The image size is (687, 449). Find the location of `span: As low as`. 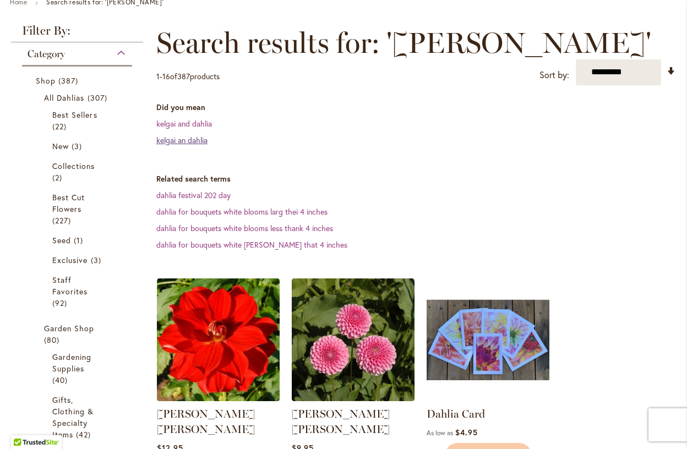

span: As low as is located at coordinates (440, 433).